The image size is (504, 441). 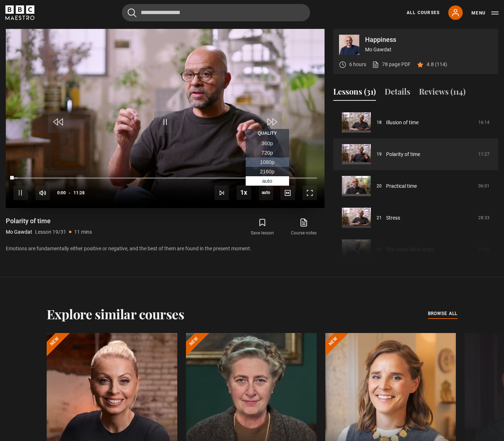 I want to click on a: Course notes, so click(x=303, y=227).